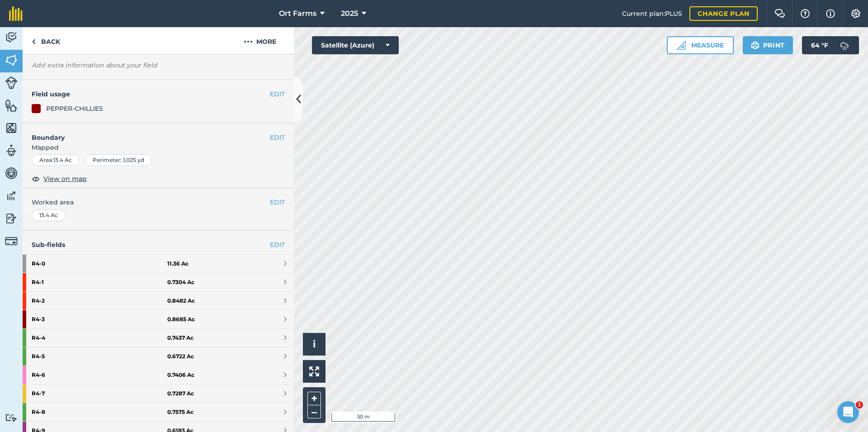 The image size is (868, 432). What do you see at coordinates (700, 45) in the screenshot?
I see `button: Measure` at bounding box center [700, 45].